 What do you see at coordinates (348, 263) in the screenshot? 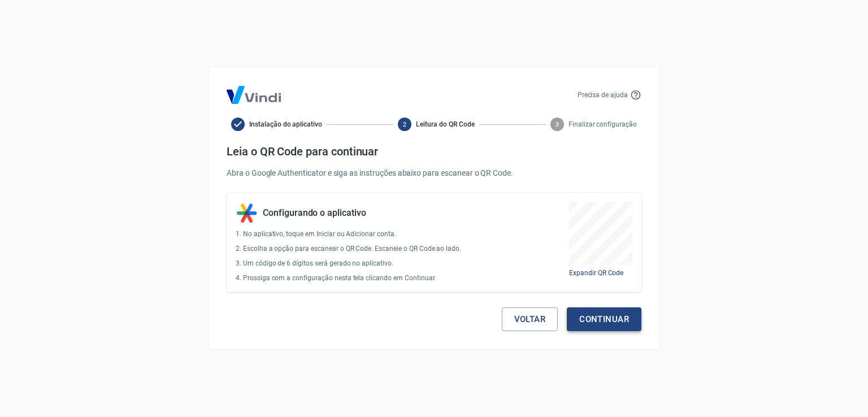
I see `p: 3. Um código de 6 dígitos será gerado no aplicativo.` at bounding box center [348, 263].